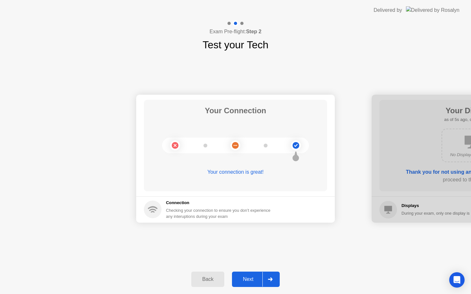 This screenshot has height=294, width=471. What do you see at coordinates (235, 111) in the screenshot?
I see `h1: Your Connection` at bounding box center [235, 111].